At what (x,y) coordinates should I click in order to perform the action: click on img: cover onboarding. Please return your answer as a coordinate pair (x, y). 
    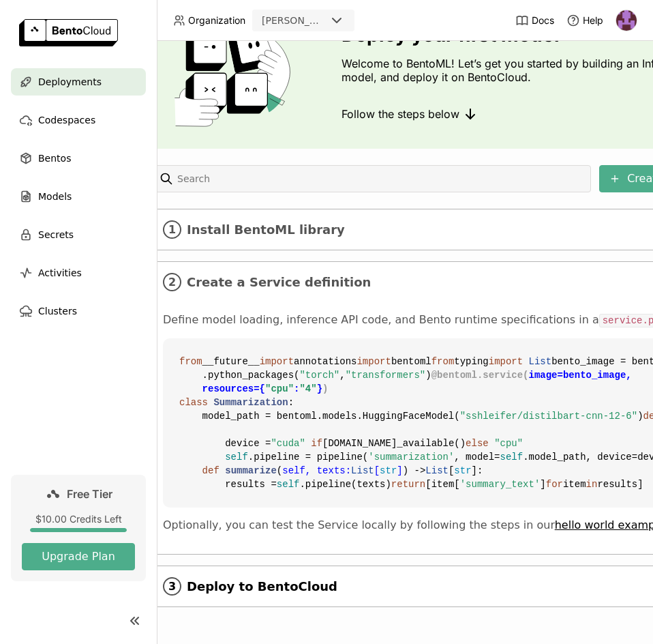
    Looking at the image, I should click on (235, 76).